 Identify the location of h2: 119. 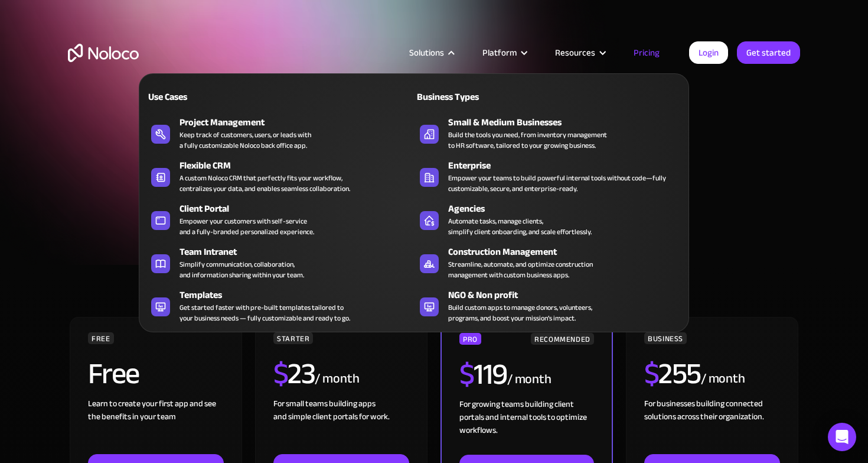
(483, 374).